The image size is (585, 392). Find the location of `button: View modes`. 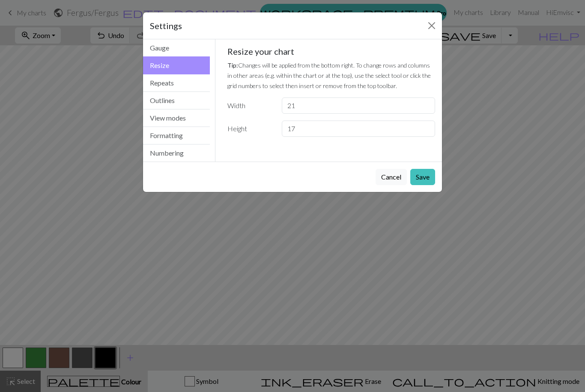

button: View modes is located at coordinates (176, 118).